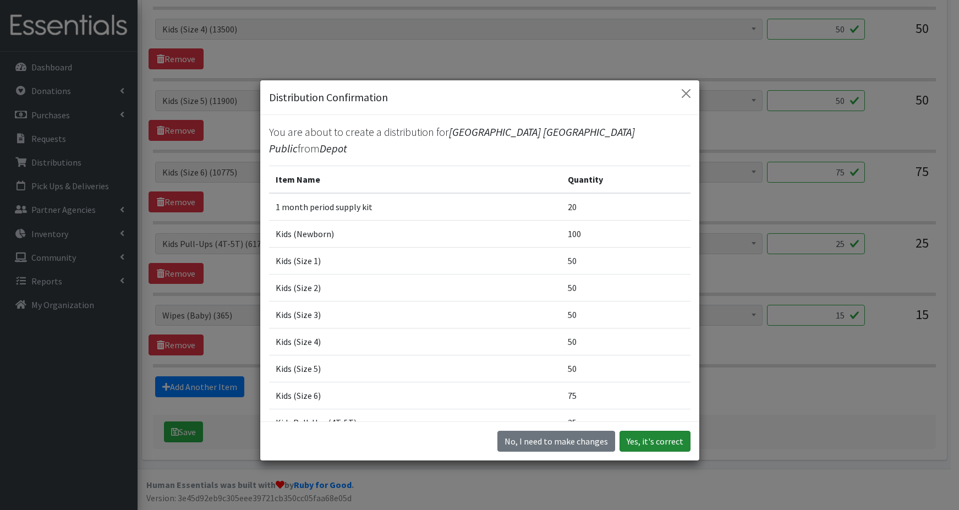 This screenshot has width=959, height=510. Describe the element at coordinates (415, 315) in the screenshot. I see `td: Kids (Size 3)` at that location.